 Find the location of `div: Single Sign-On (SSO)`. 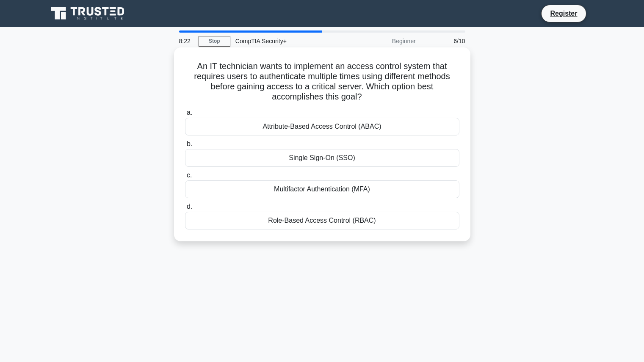

div: Single Sign-On (SSO) is located at coordinates (322, 158).